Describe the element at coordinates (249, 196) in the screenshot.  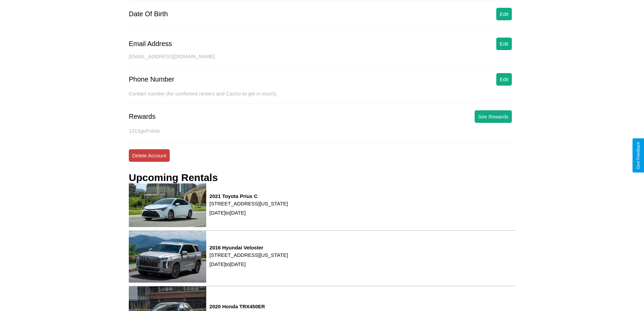
I see `h3: 2021 Toyota Prius C` at that location.